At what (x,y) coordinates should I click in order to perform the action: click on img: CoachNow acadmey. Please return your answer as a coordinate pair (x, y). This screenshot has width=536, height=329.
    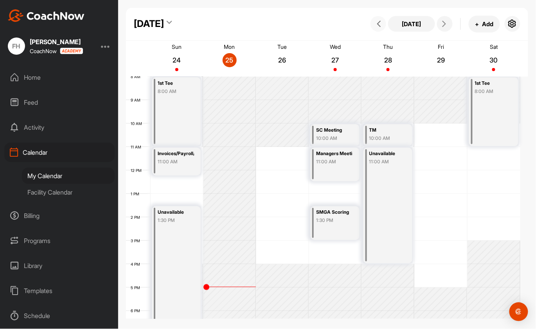
    Looking at the image, I should click on (71, 51).